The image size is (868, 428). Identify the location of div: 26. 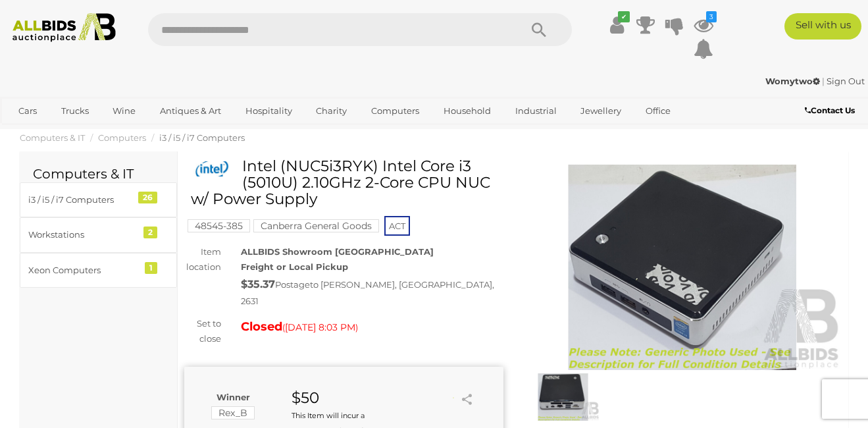
(148, 197).